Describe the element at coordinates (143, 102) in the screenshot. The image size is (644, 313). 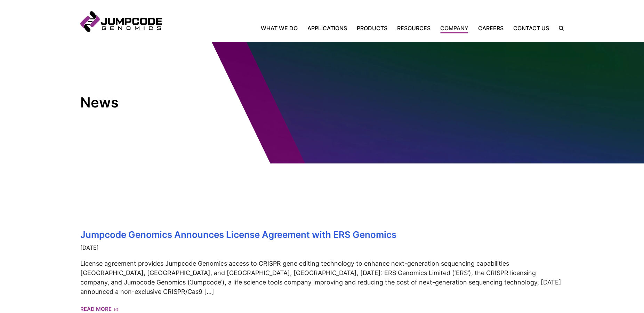
I see `h1: News` at that location.